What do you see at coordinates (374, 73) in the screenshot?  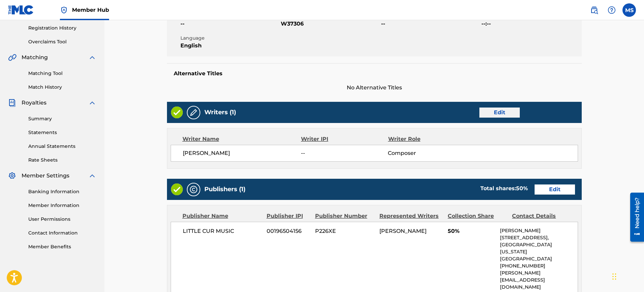 I see `h5: Alternative Titles` at bounding box center [374, 73].